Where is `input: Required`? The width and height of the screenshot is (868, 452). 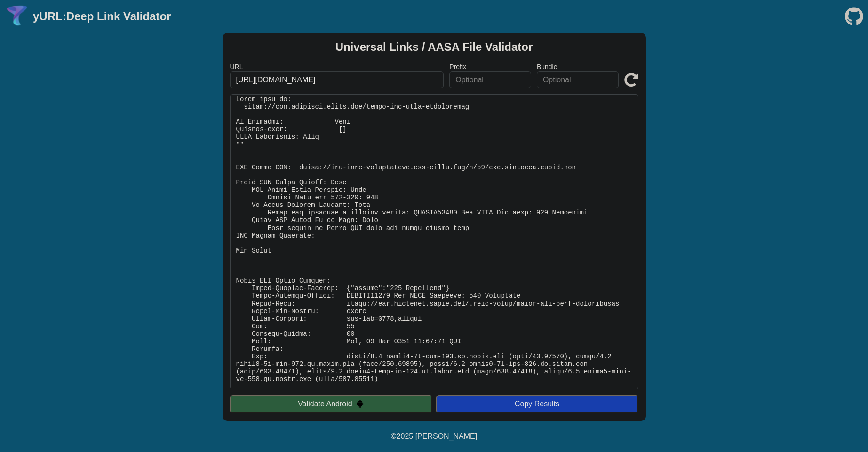 input: Required is located at coordinates (337, 80).